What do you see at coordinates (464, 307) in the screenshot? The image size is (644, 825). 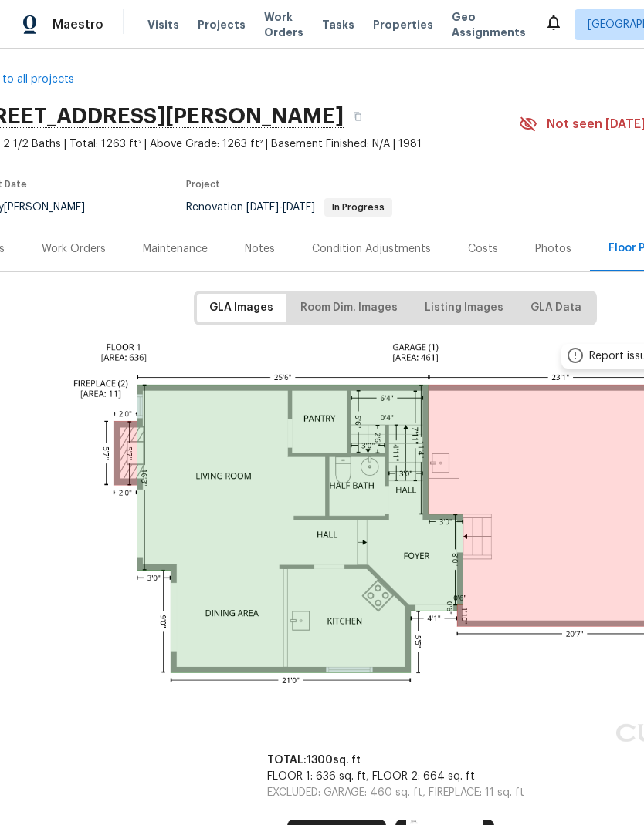 I see `span: Listing Images` at bounding box center [464, 307].